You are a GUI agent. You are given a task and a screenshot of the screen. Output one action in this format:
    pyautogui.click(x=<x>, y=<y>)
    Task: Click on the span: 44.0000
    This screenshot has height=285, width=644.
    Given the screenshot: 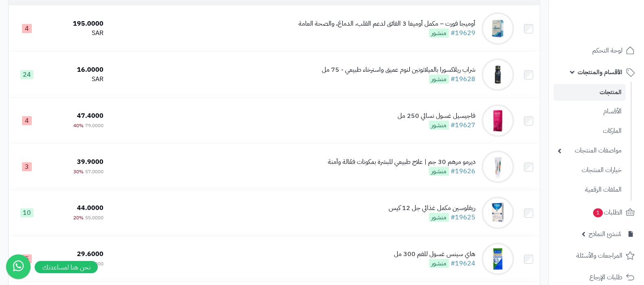 What is the action you would take?
    pyautogui.click(x=90, y=208)
    